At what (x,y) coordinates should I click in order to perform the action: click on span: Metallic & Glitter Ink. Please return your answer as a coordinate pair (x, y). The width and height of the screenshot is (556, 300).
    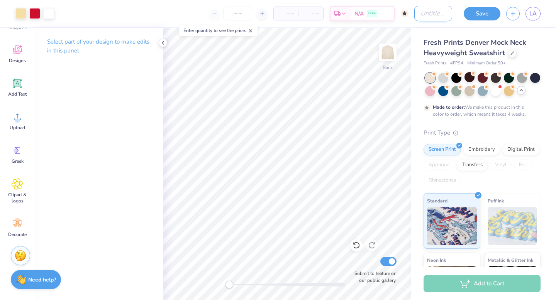
    Looking at the image, I should click on (510, 260).